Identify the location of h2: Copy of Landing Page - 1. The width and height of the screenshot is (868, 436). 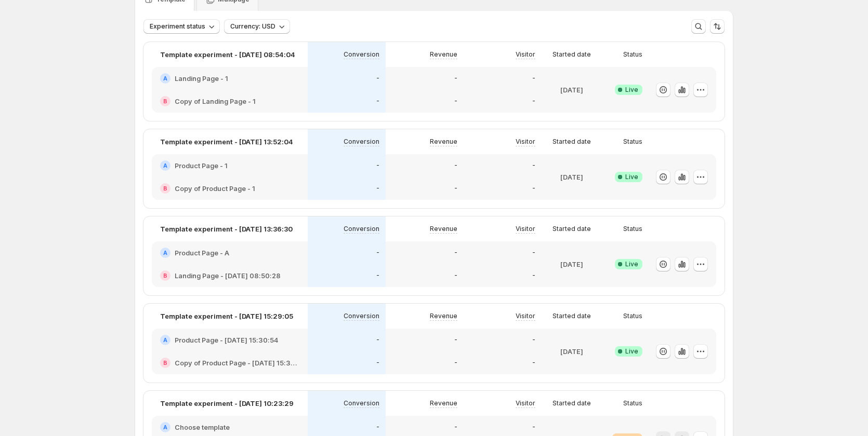
(215, 102).